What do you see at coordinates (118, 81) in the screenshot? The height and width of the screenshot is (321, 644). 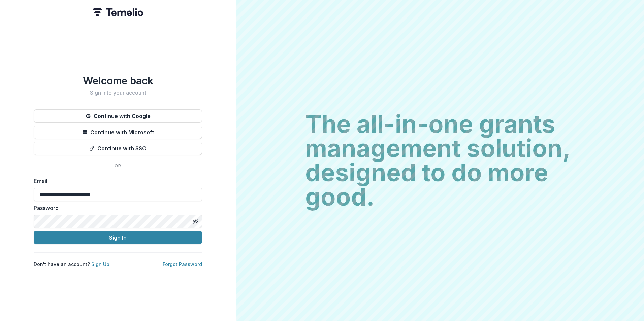 I see `h1: Welcome back` at bounding box center [118, 81].